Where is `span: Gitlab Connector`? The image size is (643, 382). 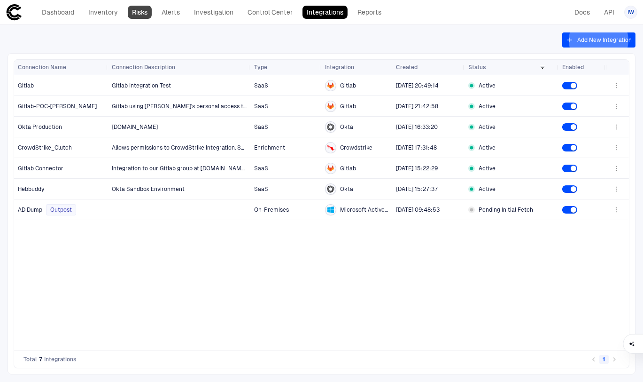
span: Gitlab Connector is located at coordinates (40, 168).